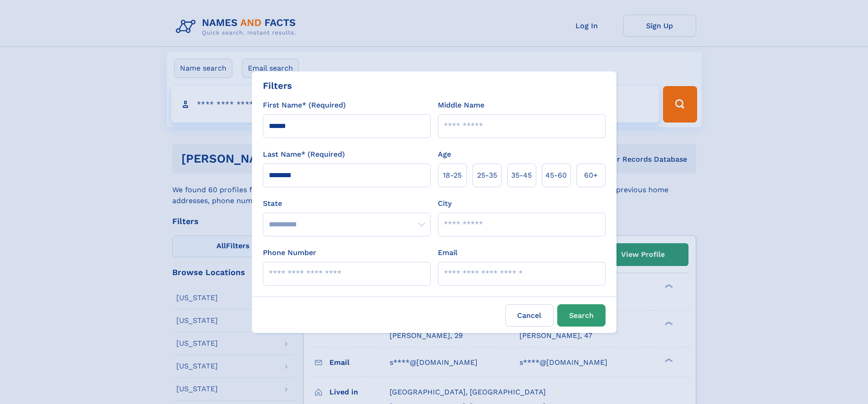 The width and height of the screenshot is (868, 404). What do you see at coordinates (461, 105) in the screenshot?
I see `label: Middle Name` at bounding box center [461, 105].